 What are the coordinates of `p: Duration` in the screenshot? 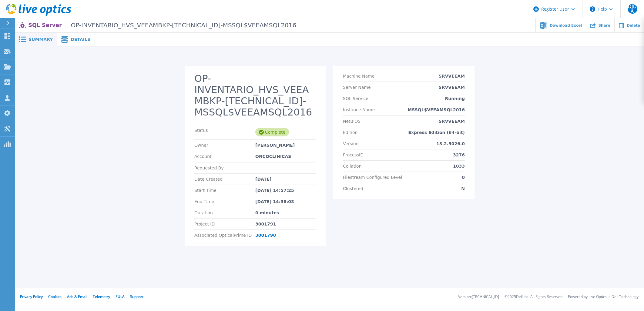 It's located at (224, 213).